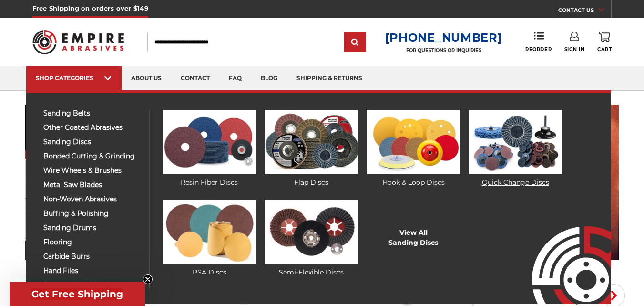 Image resolution: width=644 pixels, height=306 pixels. What do you see at coordinates (92, 113) in the screenshot?
I see `span: sanding belts` at bounding box center [92, 113].